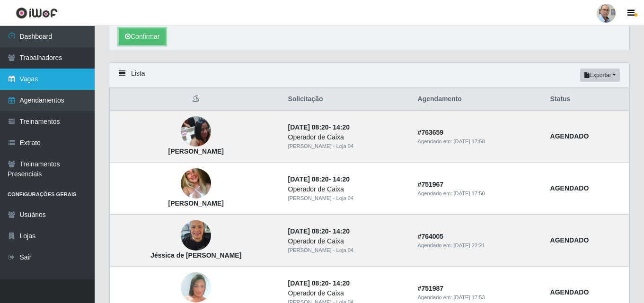 The height and width of the screenshot is (303, 644). Describe the element at coordinates (600, 75) in the screenshot. I see `button: Exportar` at that location.